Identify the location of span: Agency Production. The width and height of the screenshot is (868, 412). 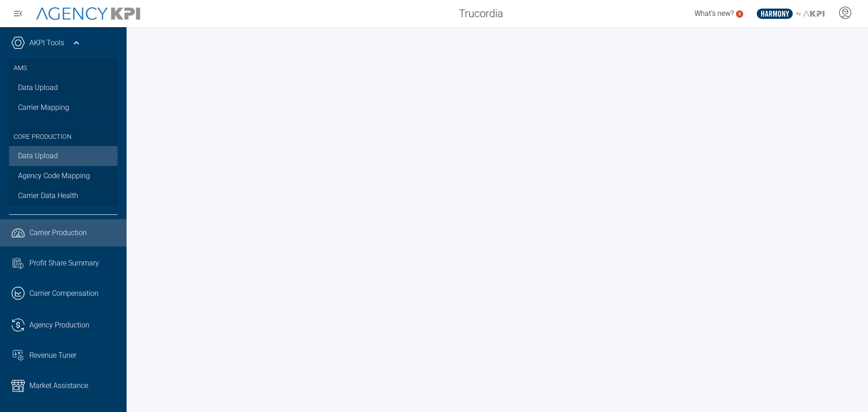
(60, 325).